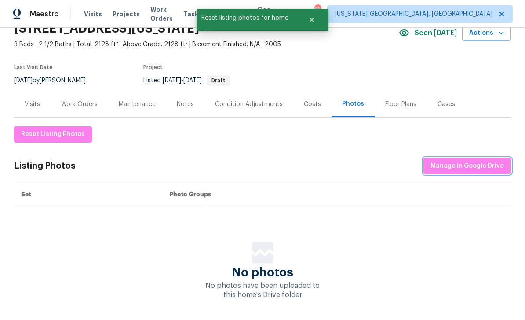  I want to click on div: Costs, so click(312, 104).